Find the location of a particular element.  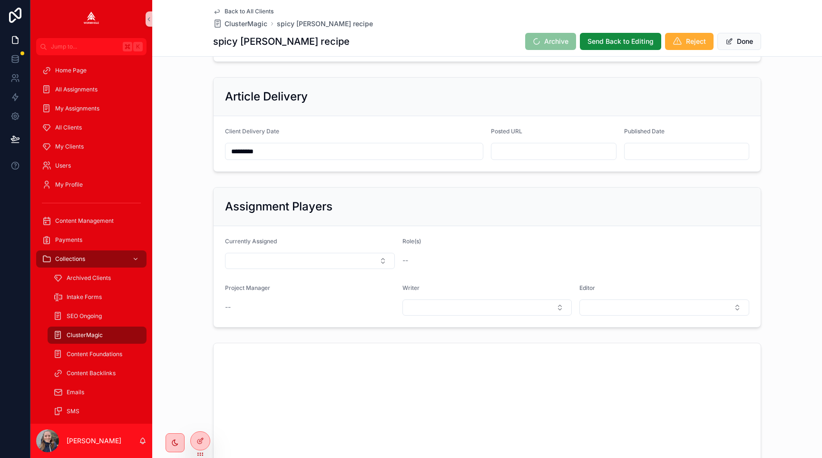

a: My Clients is located at coordinates (91, 147).